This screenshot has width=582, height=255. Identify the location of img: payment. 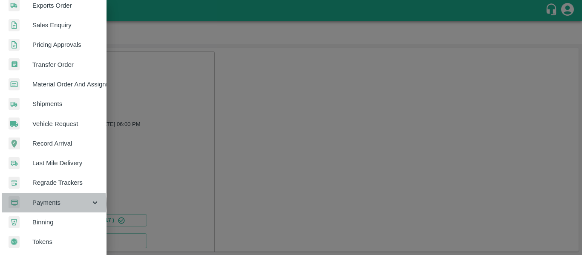
(14, 202).